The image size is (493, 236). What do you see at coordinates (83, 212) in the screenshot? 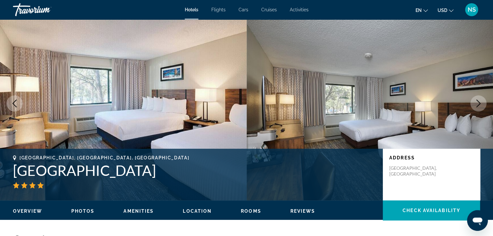
I see `span: Photos` at bounding box center [83, 212].